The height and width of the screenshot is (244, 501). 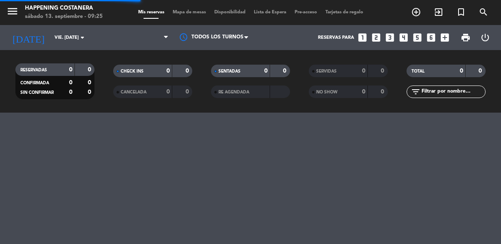 What do you see at coordinates (485, 37) in the screenshot?
I see `div: LOG OUT` at bounding box center [485, 37].